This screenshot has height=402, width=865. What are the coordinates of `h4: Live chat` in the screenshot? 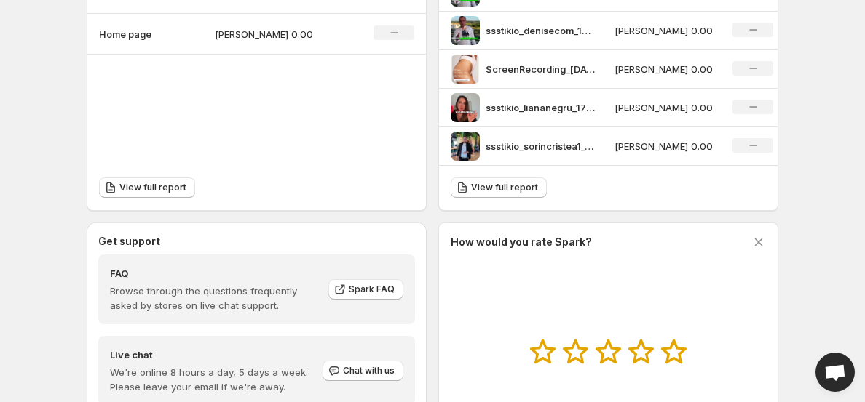 It's located at (215, 355).